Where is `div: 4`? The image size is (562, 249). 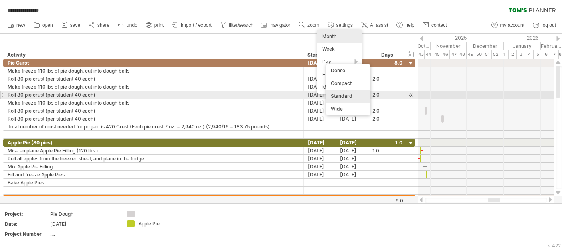
div: 4 is located at coordinates (529, 54).